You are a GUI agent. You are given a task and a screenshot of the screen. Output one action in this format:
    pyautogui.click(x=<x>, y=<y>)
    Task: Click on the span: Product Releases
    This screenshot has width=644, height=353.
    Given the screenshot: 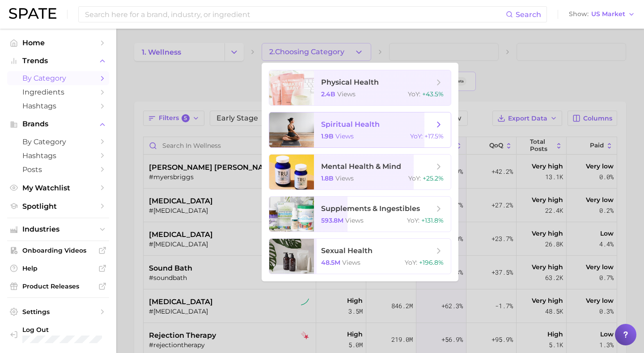 What is the action you would take?
    pyautogui.click(x=58, y=286)
    